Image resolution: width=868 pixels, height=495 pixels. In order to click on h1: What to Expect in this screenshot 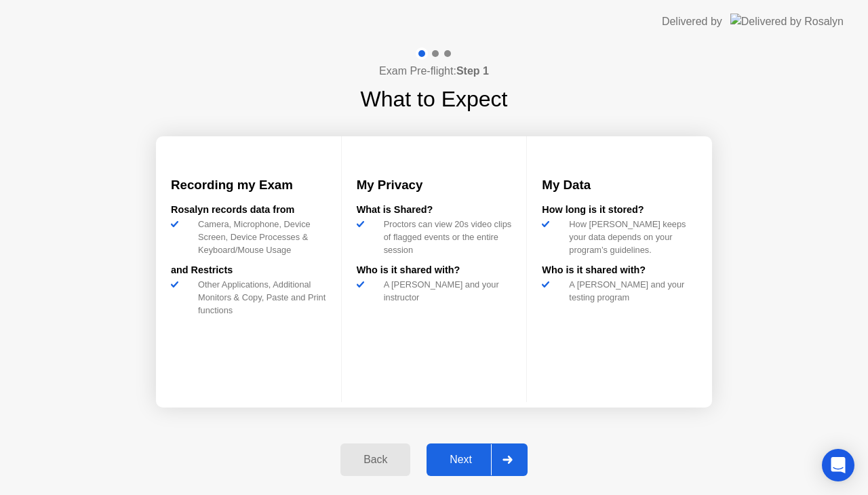, I will do `click(434, 99)`.